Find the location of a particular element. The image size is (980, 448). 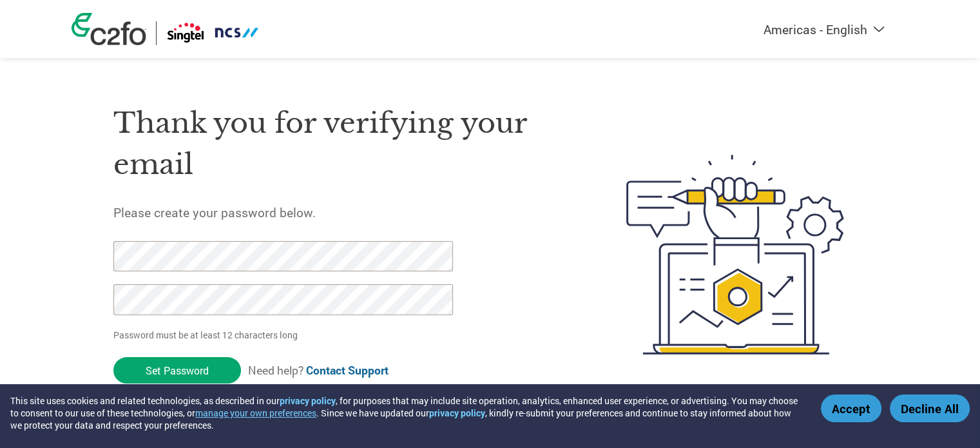

img: create-password is located at coordinates (735, 255).